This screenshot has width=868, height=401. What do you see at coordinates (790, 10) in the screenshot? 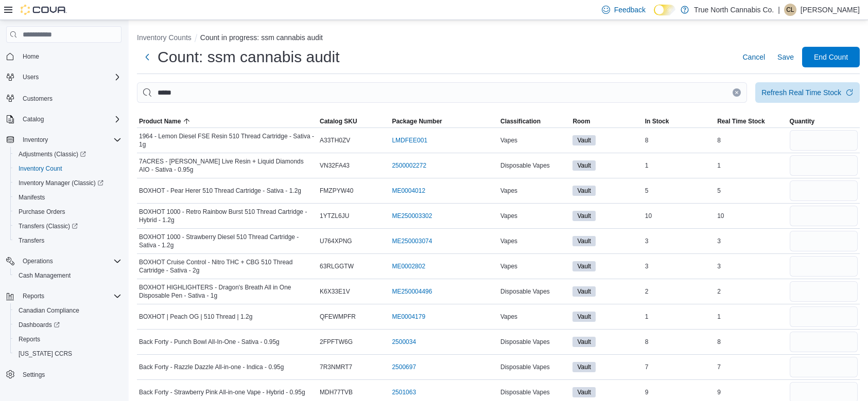
I see `div: Charity Larocque` at bounding box center [790, 10].